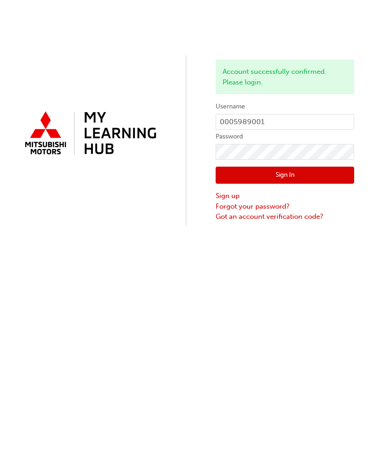 The height and width of the screenshot is (451, 374). Describe the element at coordinates (285, 196) in the screenshot. I see `a: Sign up` at that location.